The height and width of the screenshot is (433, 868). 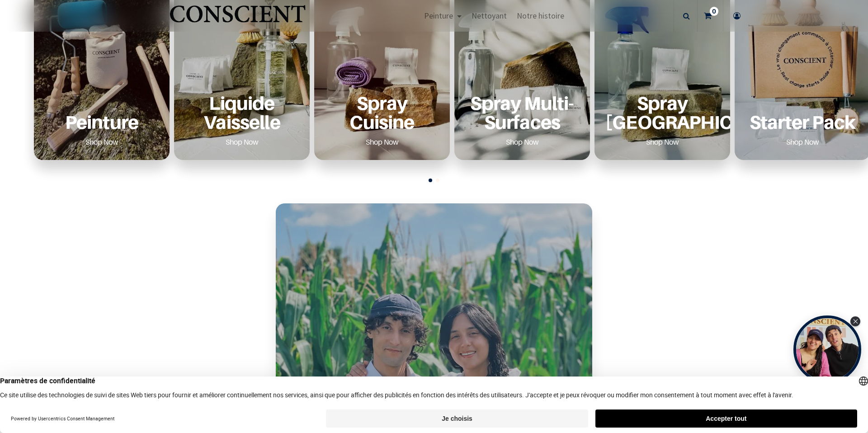 I want to click on div: Close Tolstoy widget, so click(x=855, y=322).